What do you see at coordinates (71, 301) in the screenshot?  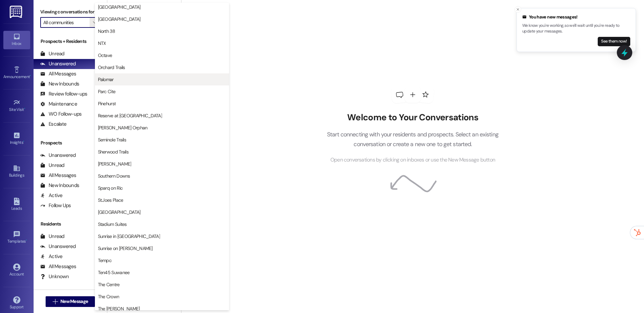 I see `button: New Message` at bounding box center [71, 301].